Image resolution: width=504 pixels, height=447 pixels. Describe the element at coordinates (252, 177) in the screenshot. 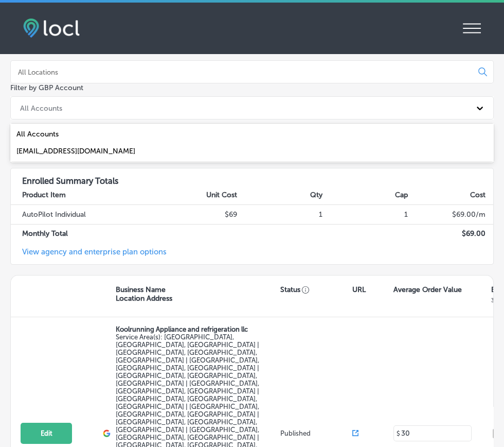

I see `h3: Enrolled Summary Totals` at that location.